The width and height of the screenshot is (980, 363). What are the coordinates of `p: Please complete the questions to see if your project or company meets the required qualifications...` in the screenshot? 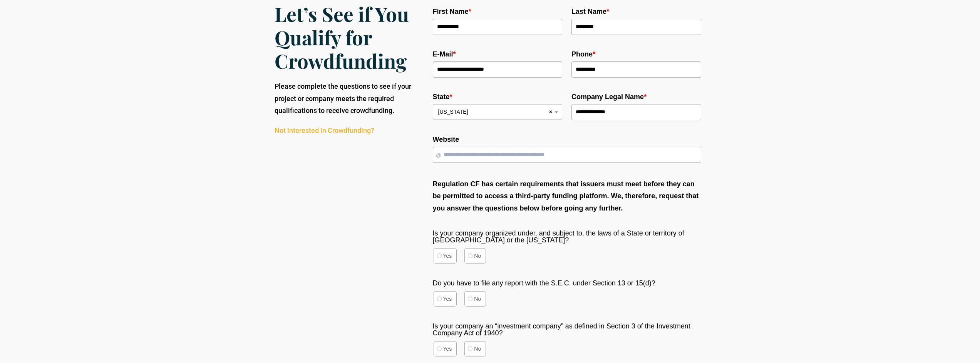 It's located at (347, 98).